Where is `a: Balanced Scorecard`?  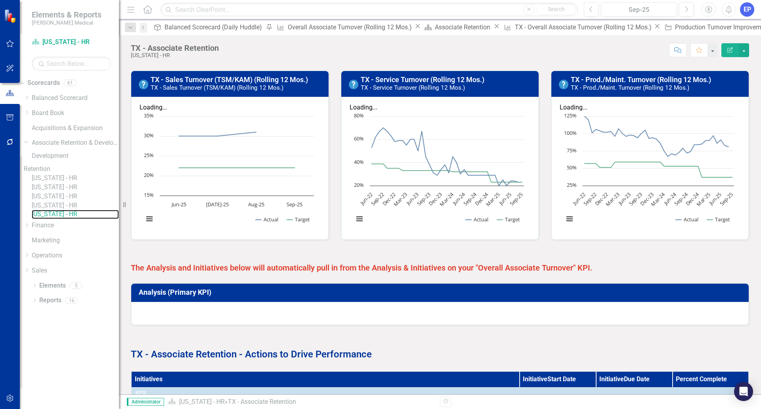
a: Balanced Scorecard is located at coordinates (75, 98).